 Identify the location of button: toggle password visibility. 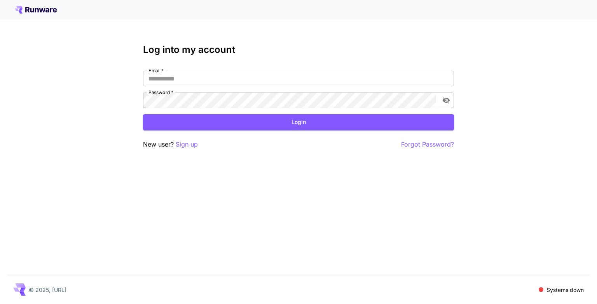
(446, 100).